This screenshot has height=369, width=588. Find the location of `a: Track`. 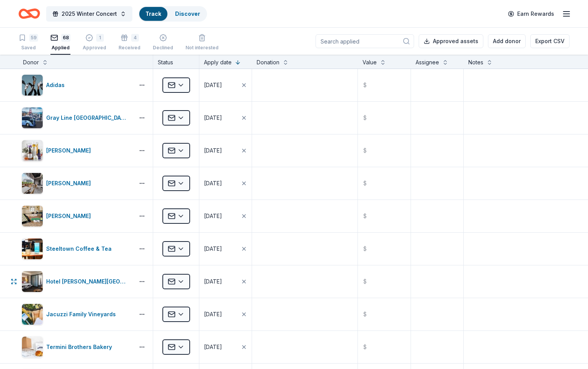

a: Track is located at coordinates (153, 14).